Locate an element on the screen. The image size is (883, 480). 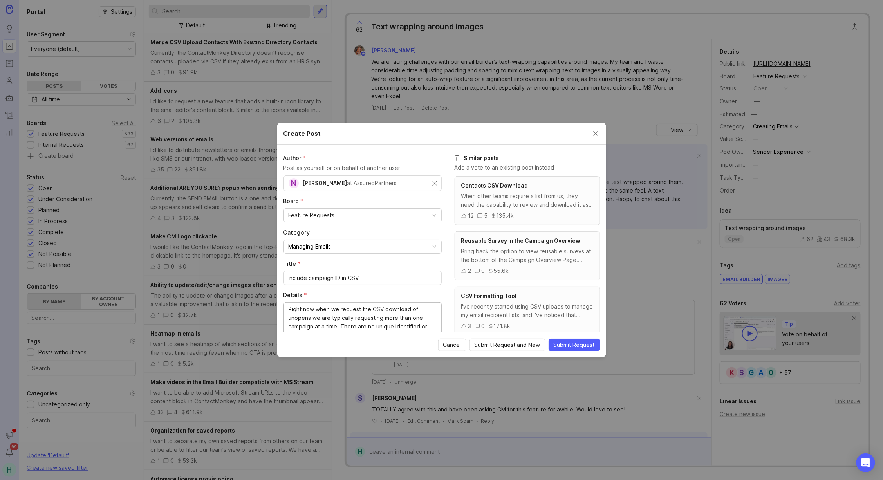
div: Bring back the option to view reusable surveys at the bottom of the Campaign Overview Page. Havin... is located at coordinates (527, 256).